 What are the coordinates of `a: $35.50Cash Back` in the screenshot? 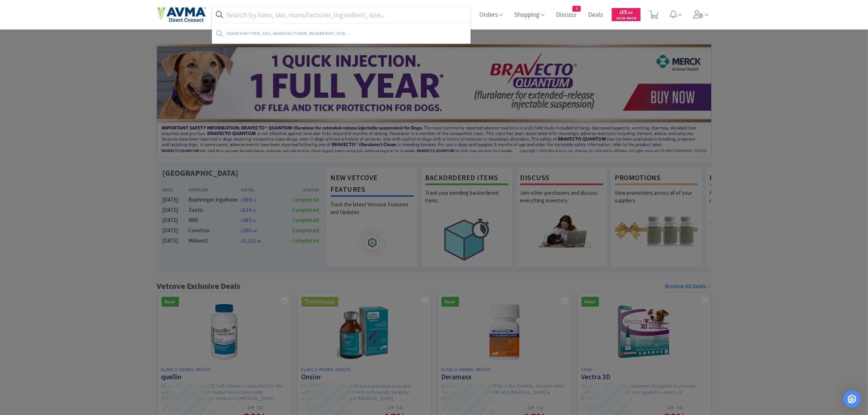 It's located at (626, 15).